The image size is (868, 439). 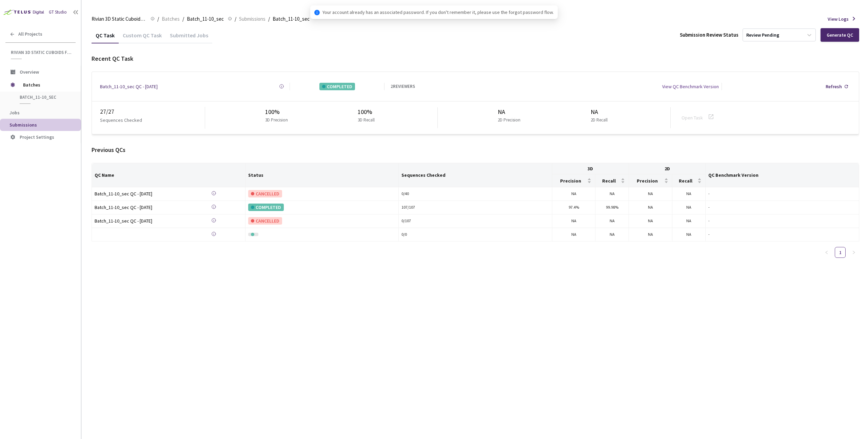 I want to click on span: Overview, so click(x=29, y=72).